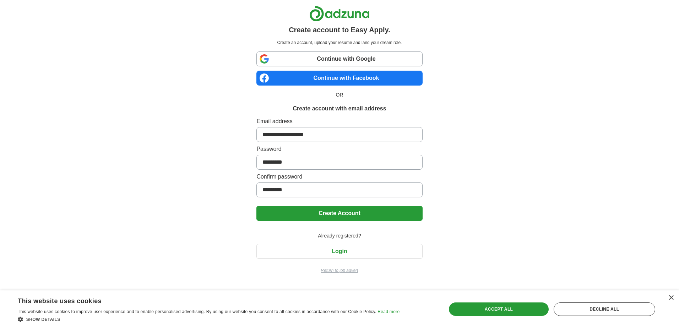 The width and height of the screenshot is (679, 328). Describe the element at coordinates (339, 109) in the screenshot. I see `h1: Create account with email address` at that location.